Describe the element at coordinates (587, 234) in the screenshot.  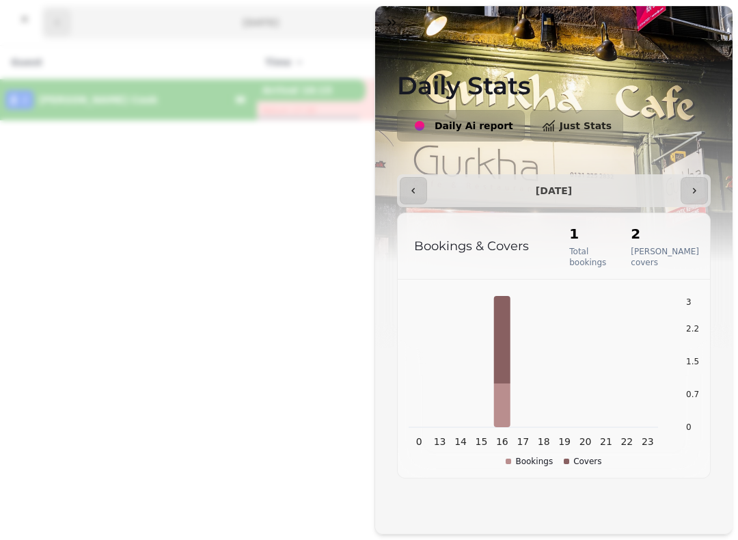
I see `h2: 1` at that location.